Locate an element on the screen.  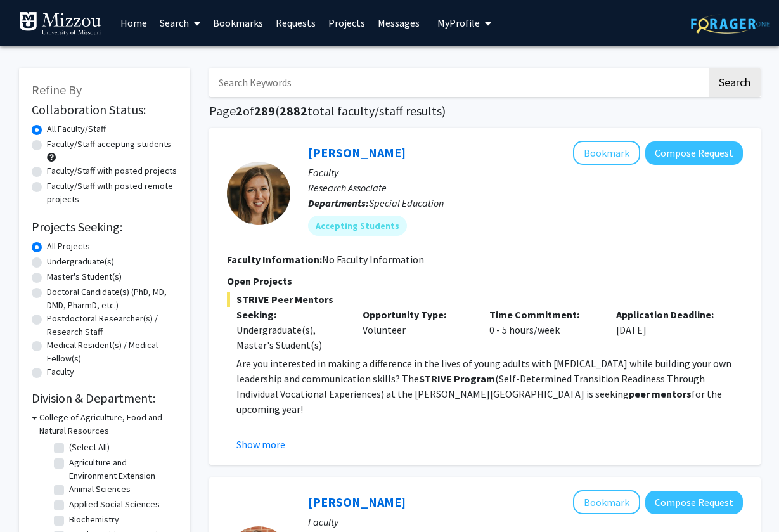
div: Undergraduate(s), Master's Student(s) is located at coordinates (291, 337).